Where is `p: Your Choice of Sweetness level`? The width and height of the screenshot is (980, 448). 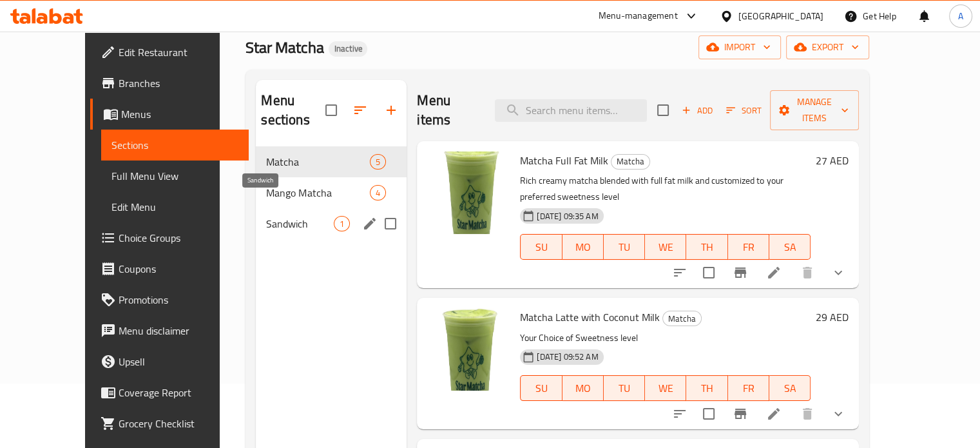 p: Your Choice of Sweetness level is located at coordinates (665, 338).